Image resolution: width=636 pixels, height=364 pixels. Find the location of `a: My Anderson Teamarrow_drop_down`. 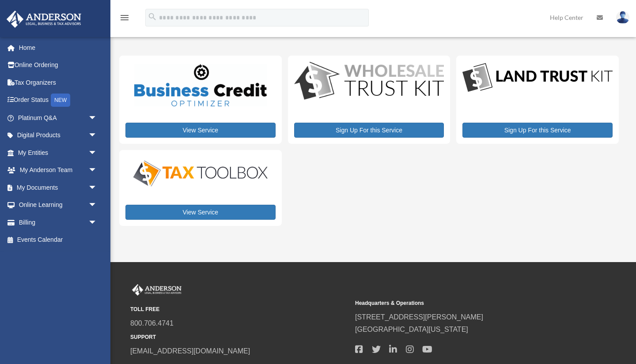

a: My Anderson Teamarrow_drop_down is located at coordinates (58, 170).